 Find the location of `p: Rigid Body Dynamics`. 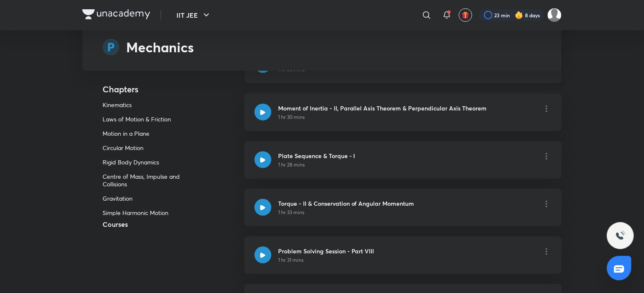

p: Rigid Body Dynamics is located at coordinates (143, 162).